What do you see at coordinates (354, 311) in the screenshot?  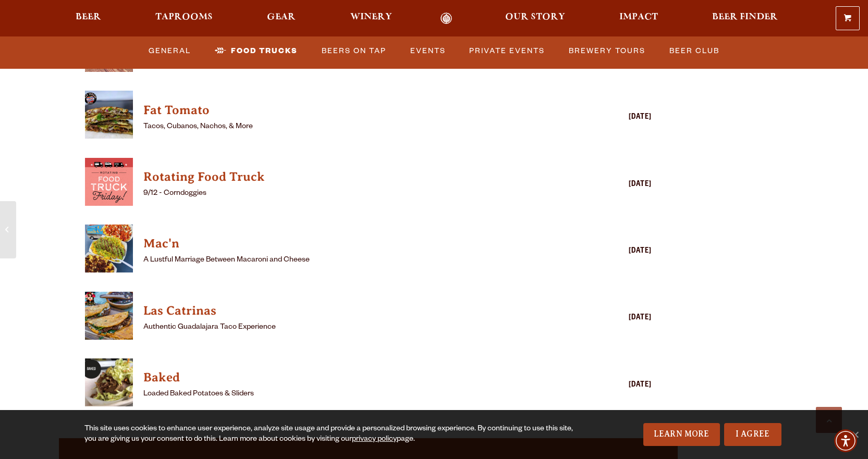 I see `h4: Las Catrinas` at bounding box center [354, 311].